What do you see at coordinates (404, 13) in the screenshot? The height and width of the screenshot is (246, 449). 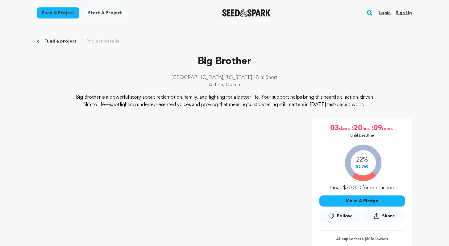 I see `a: Sign up` at bounding box center [404, 13].